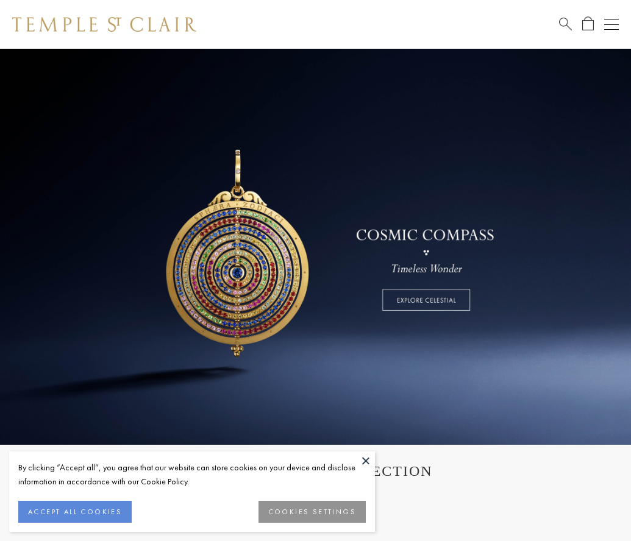 This screenshot has height=541, width=631. Describe the element at coordinates (565, 24) in the screenshot. I see `a: Search` at that location.